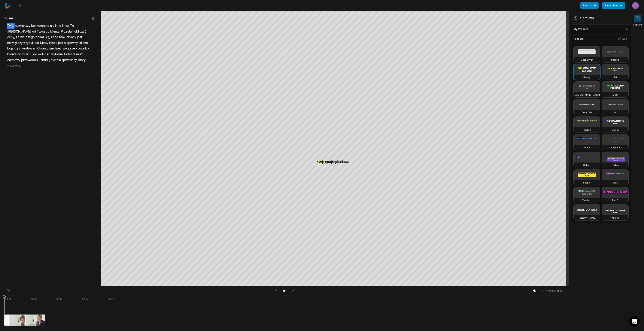  What do you see at coordinates (62, 37) in the screenshot?
I see `span: brak` at bounding box center [62, 37].